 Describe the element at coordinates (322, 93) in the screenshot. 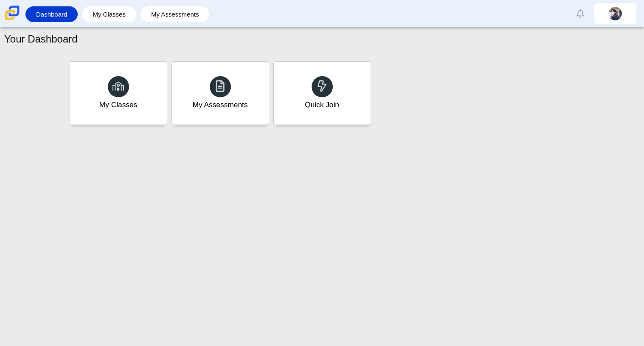

I see `a: Quick Join` at that location.